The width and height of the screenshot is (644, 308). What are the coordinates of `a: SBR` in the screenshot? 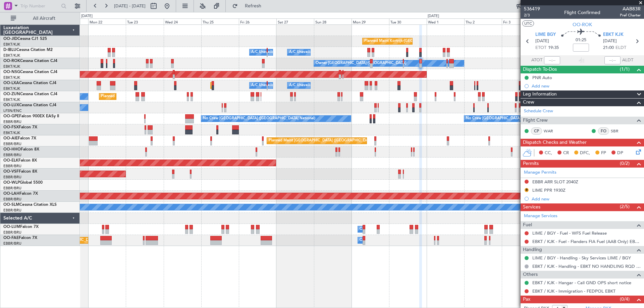 It's located at (618, 131).